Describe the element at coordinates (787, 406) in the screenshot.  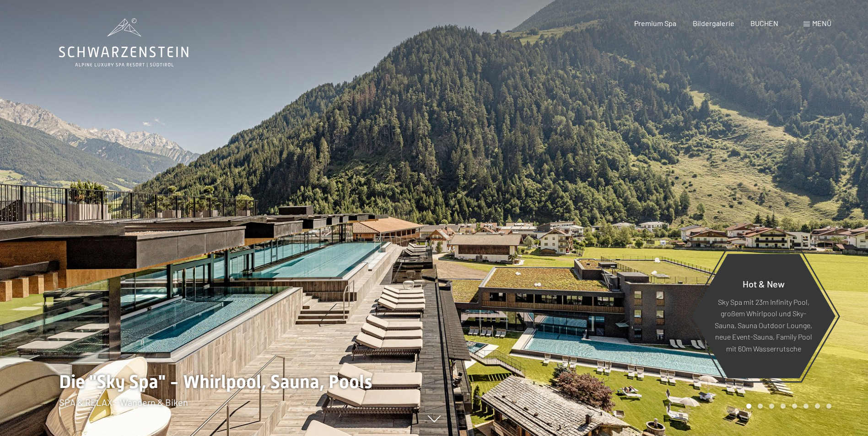
I see `div: Carousel Pagination` at that location.